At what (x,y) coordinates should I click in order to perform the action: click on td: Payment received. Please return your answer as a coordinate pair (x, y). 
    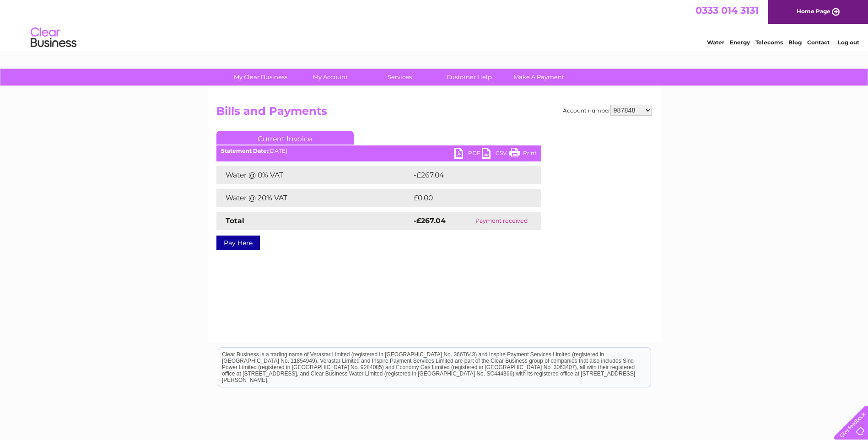
    Looking at the image, I should click on (502, 221).